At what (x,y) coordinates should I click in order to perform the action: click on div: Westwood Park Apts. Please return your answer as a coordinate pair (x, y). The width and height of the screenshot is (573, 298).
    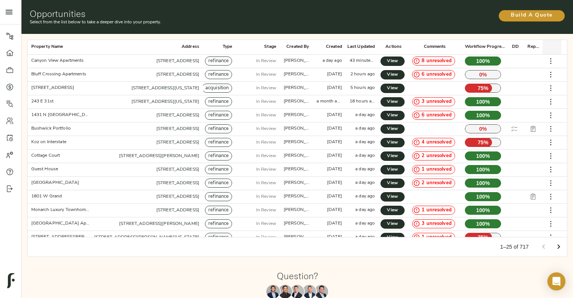
    Looking at the image, I should click on (60, 223).